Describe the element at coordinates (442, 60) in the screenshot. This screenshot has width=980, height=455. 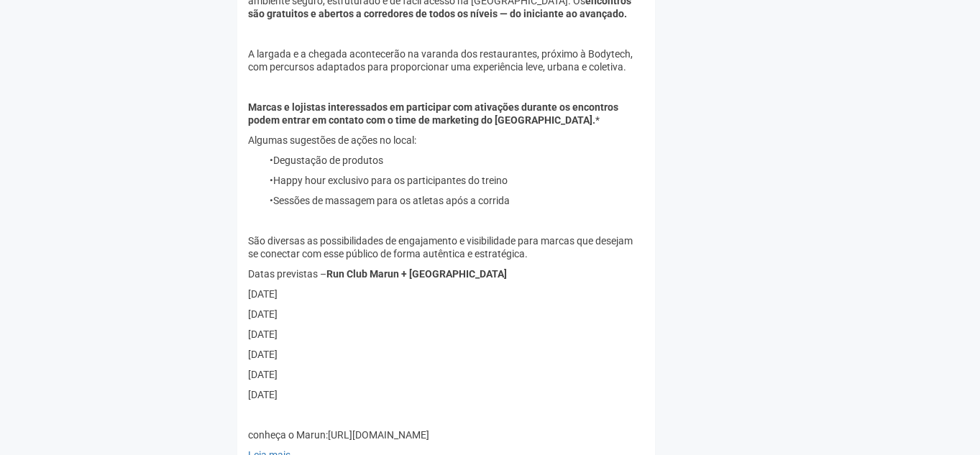
I see `span: A largada e a chegada acontecerão na varanda dos restaurantes, próximo à Bodytech, com percursos ...` at that location.